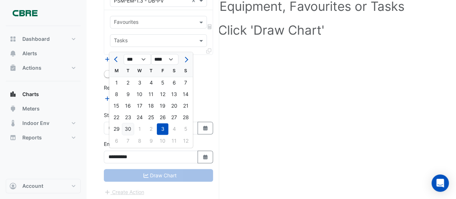 The width and height of the screenshot is (456, 199). Describe the element at coordinates (163, 83) in the screenshot. I see `div: Friday, September 5, 2025` at that location.